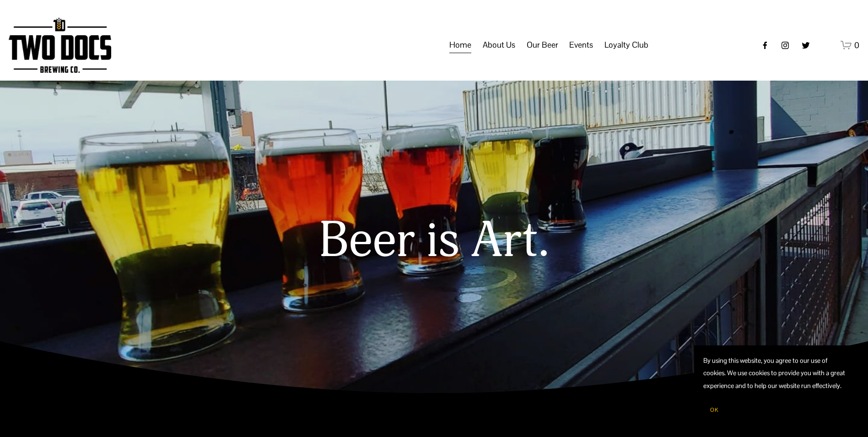  Describe the element at coordinates (785, 45) in the screenshot. I see `a: instagram-unauth` at that location.